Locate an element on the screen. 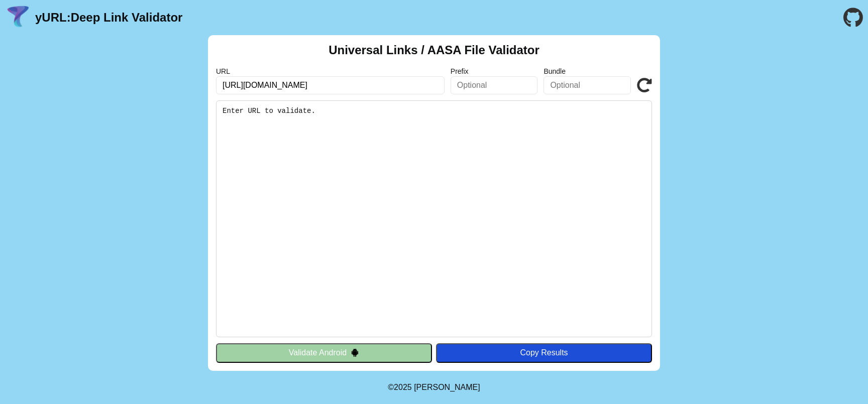  label: Bundle is located at coordinates (587, 71).